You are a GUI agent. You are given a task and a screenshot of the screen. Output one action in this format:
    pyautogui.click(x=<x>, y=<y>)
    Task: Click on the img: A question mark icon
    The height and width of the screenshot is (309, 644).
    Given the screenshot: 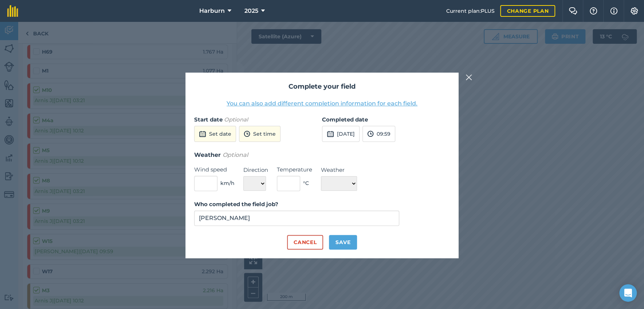 What is the action you would take?
    pyautogui.click(x=594, y=11)
    